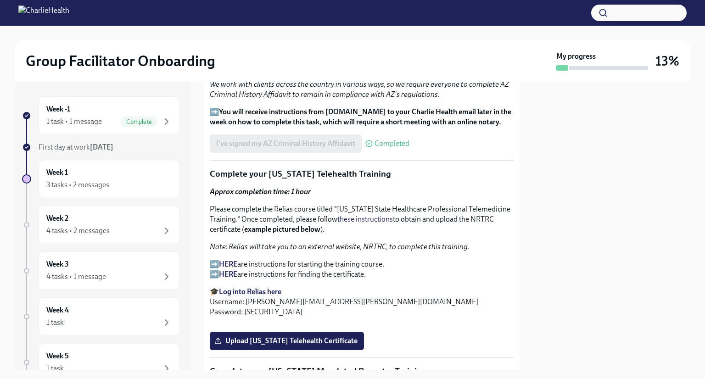  Describe the element at coordinates (101, 225) in the screenshot. I see `a: Week 24 tasks • 2 messages` at that location.